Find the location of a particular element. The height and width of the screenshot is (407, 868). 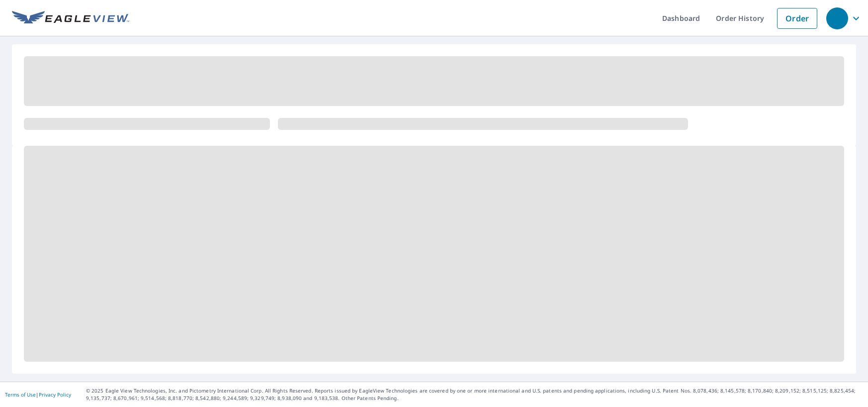

a: Terms of Use is located at coordinates (21, 394).